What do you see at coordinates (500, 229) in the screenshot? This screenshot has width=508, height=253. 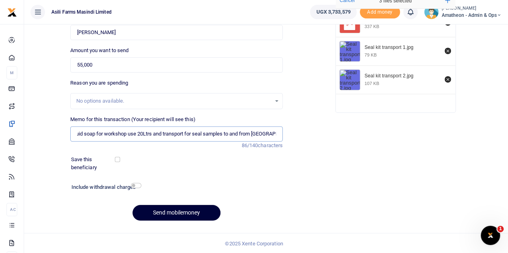 I see `span: 1` at bounding box center [500, 229].